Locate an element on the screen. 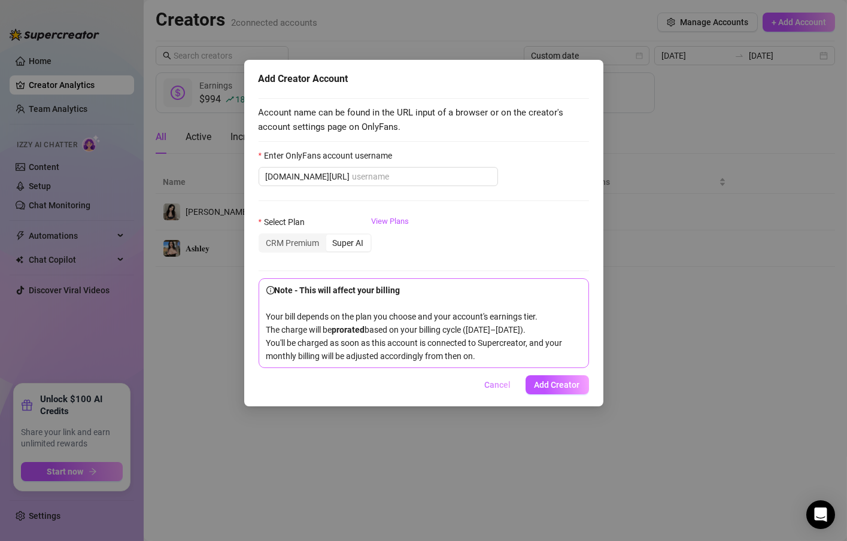 This screenshot has height=541, width=847. div: Open Intercom Messenger is located at coordinates (821, 515).